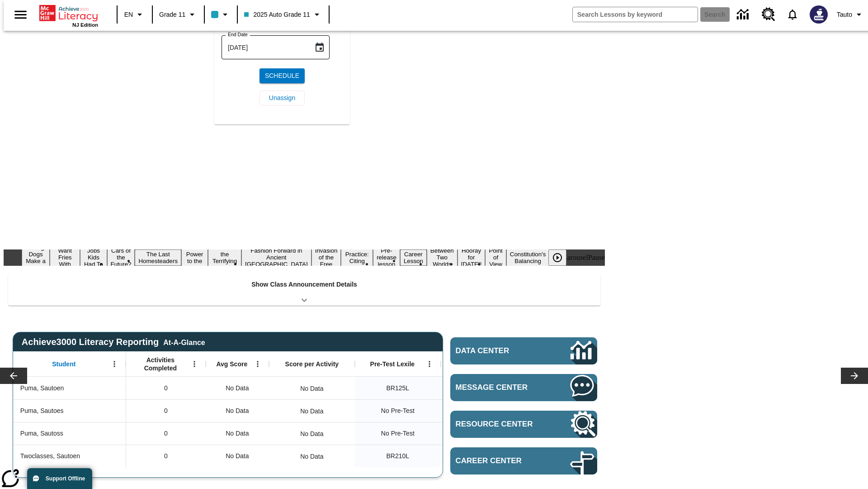  Describe the element at coordinates (304, 284) in the screenshot. I see `p: Show Class Announcement Details` at that location.